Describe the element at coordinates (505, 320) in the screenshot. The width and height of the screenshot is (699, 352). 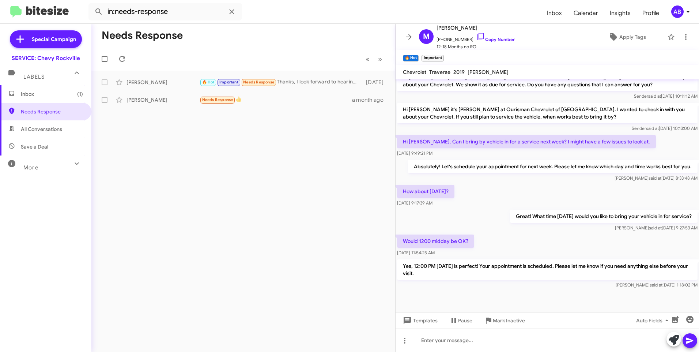
I see `button: Mark Inactive` at that location.